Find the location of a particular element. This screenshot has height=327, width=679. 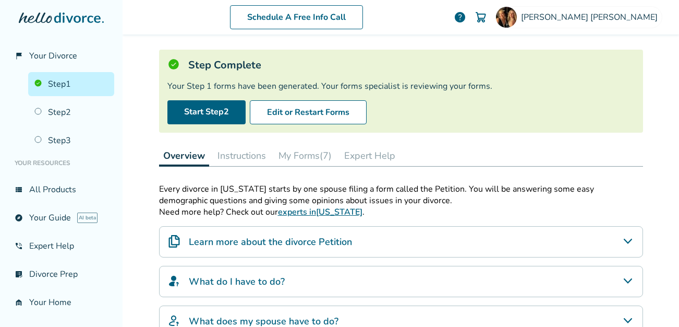

span: explore is located at coordinates (19, 218).